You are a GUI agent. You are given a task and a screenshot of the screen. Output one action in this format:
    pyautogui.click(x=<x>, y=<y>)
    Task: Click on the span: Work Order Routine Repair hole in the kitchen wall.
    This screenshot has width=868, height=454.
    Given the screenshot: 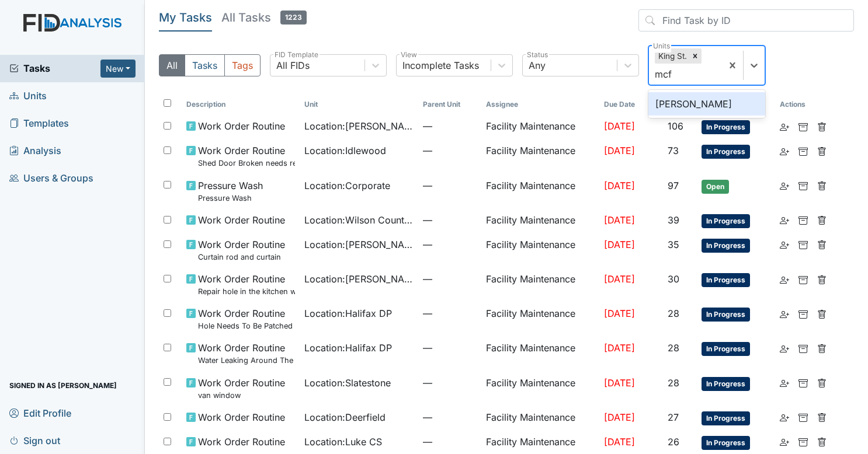 What is the action you would take?
    pyautogui.click(x=247, y=284)
    